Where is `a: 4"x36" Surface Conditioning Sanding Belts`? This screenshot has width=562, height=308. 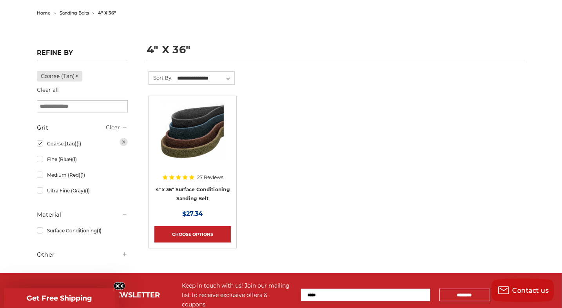 a: 4"x36" Surface Conditioning Sanding Belts is located at coordinates (192, 140).